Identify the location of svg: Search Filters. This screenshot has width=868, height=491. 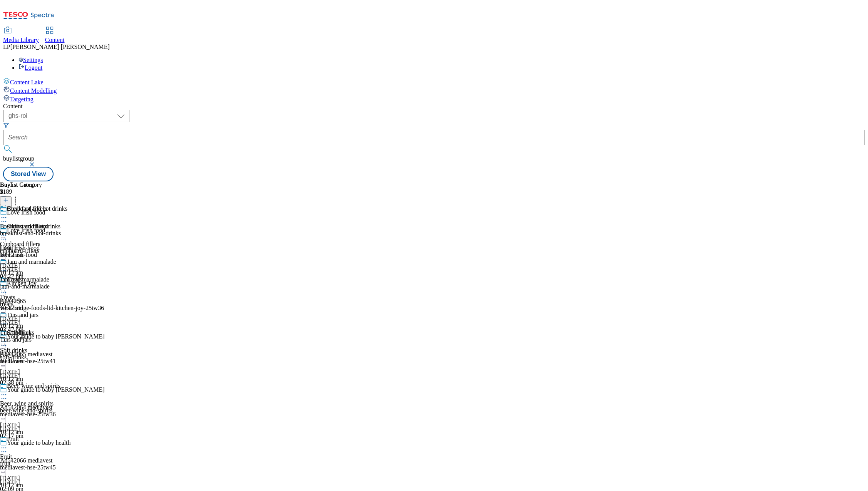
(6, 125).